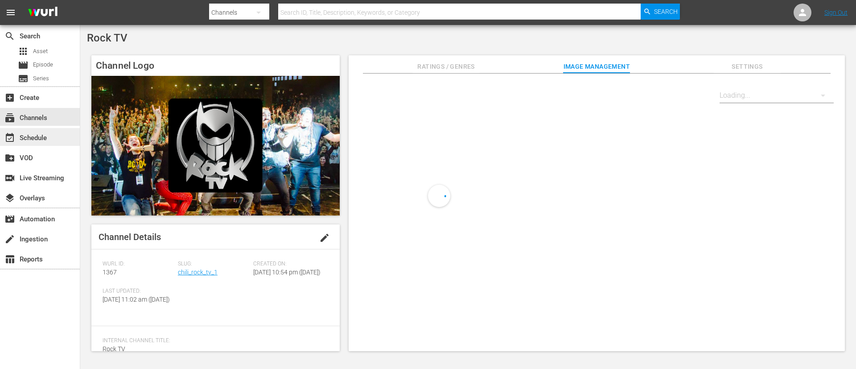  What do you see at coordinates (215, 145) in the screenshot?
I see `img: Rock TV` at bounding box center [215, 145].